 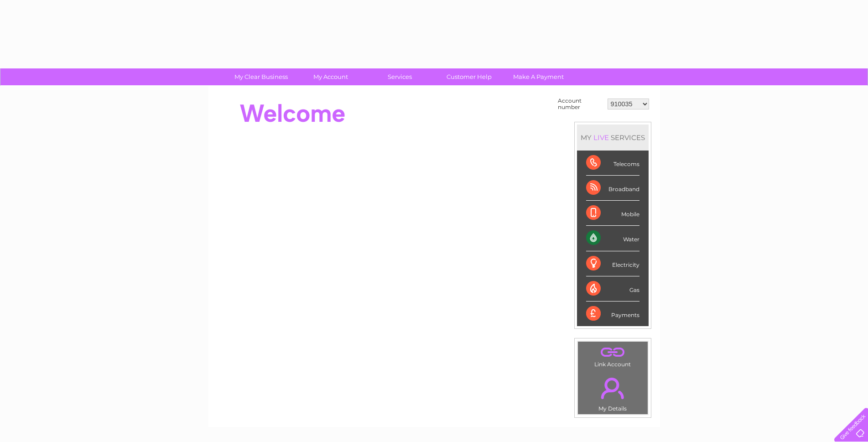 I want to click on td: Account number, so click(x=580, y=104).